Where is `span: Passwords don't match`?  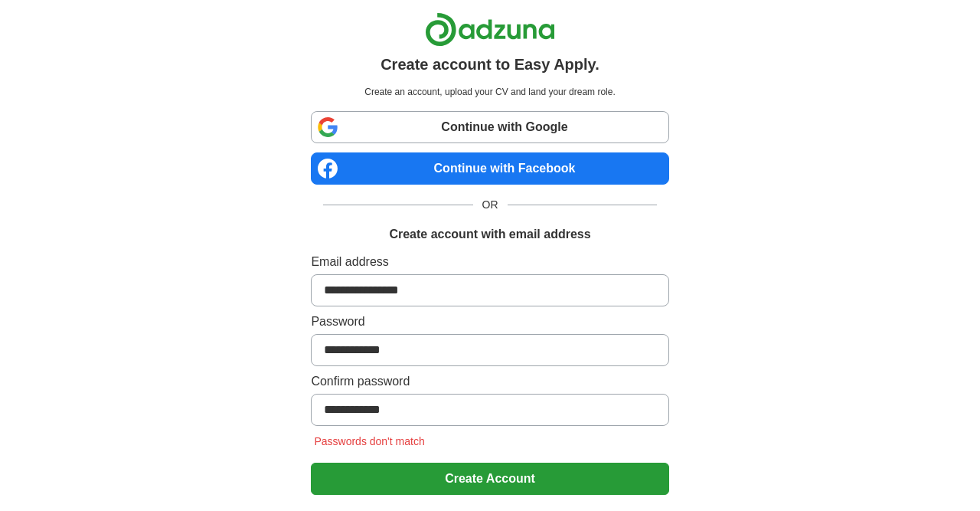 span: Passwords don't match is located at coordinates (370, 442).